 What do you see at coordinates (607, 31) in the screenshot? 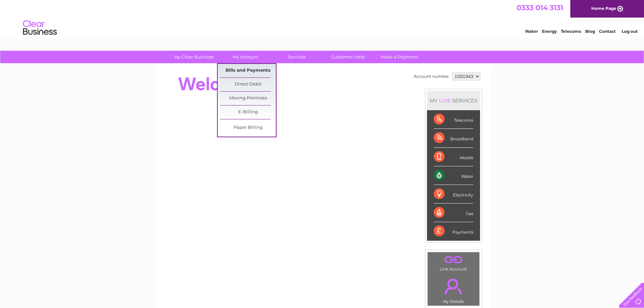
I see `a: Contact` at bounding box center [607, 31].